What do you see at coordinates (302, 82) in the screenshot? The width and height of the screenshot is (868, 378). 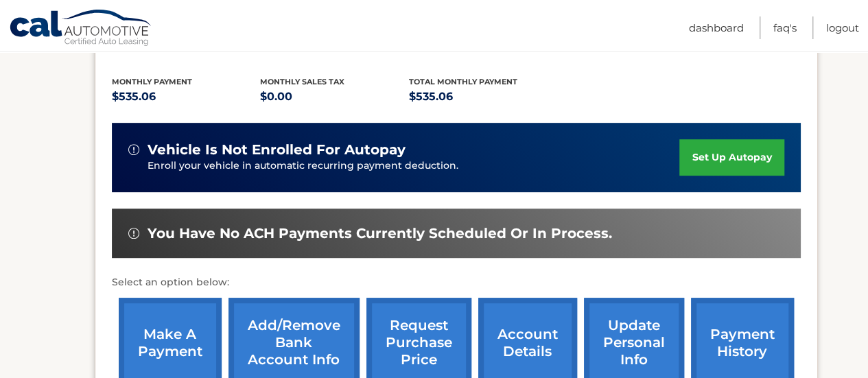 I see `span: Monthly sales Tax` at bounding box center [302, 82].